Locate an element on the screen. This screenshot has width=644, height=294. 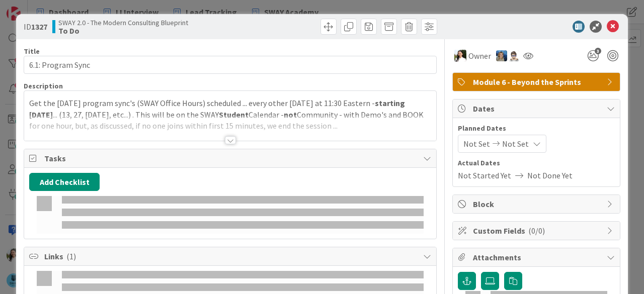
span: Block is located at coordinates (537, 204).